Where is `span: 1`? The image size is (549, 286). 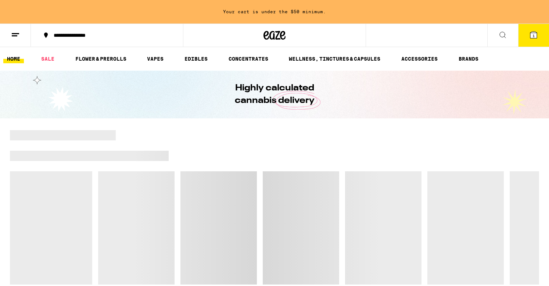
span: 1 is located at coordinates (533, 36).